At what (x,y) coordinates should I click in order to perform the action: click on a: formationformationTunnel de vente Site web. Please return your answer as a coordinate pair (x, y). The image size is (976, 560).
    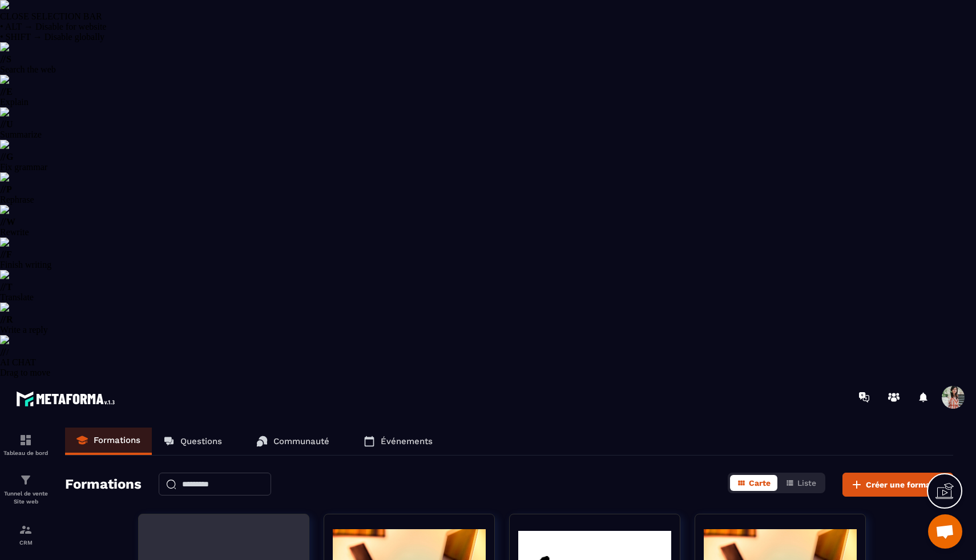
    Looking at the image, I should click on (26, 489).